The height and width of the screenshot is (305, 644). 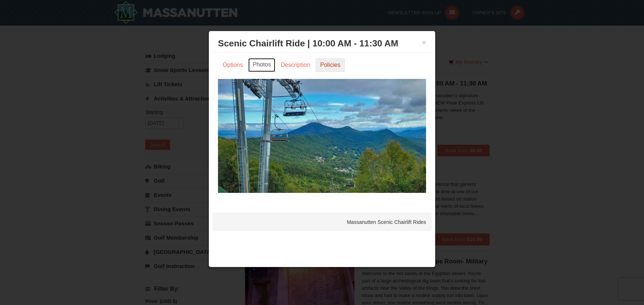 I want to click on a: Policies, so click(x=330, y=65).